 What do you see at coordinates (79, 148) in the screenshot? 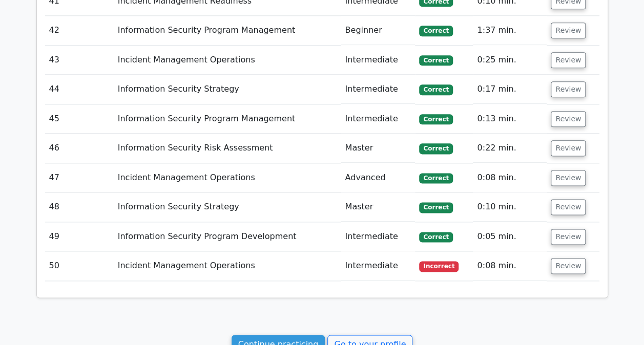
I see `td: 46` at bounding box center [79, 148].